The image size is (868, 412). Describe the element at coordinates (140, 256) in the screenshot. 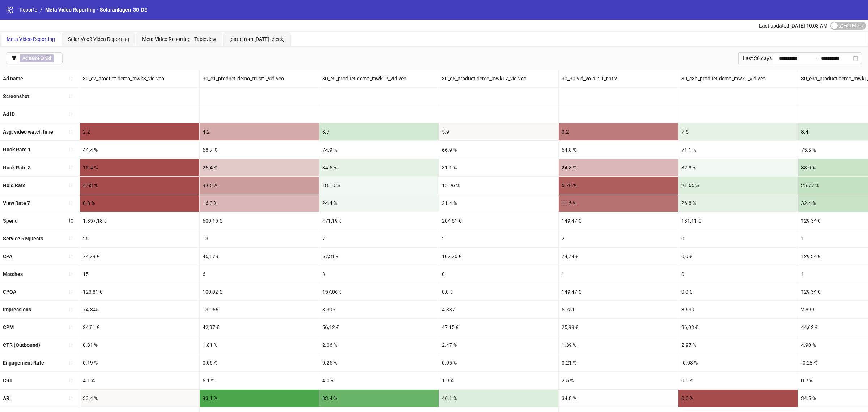

I see `div: 74,29 €` at that location.